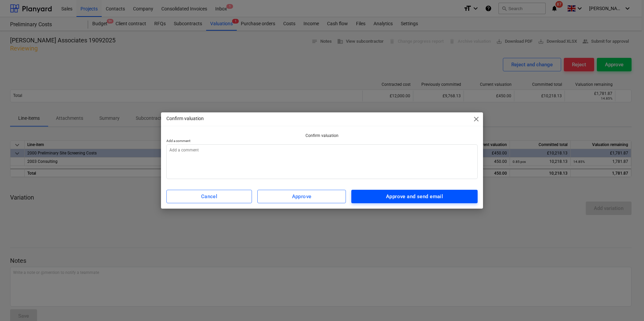 The image size is (644, 321). What do you see at coordinates (476, 119) in the screenshot?
I see `span: close` at bounding box center [476, 119].